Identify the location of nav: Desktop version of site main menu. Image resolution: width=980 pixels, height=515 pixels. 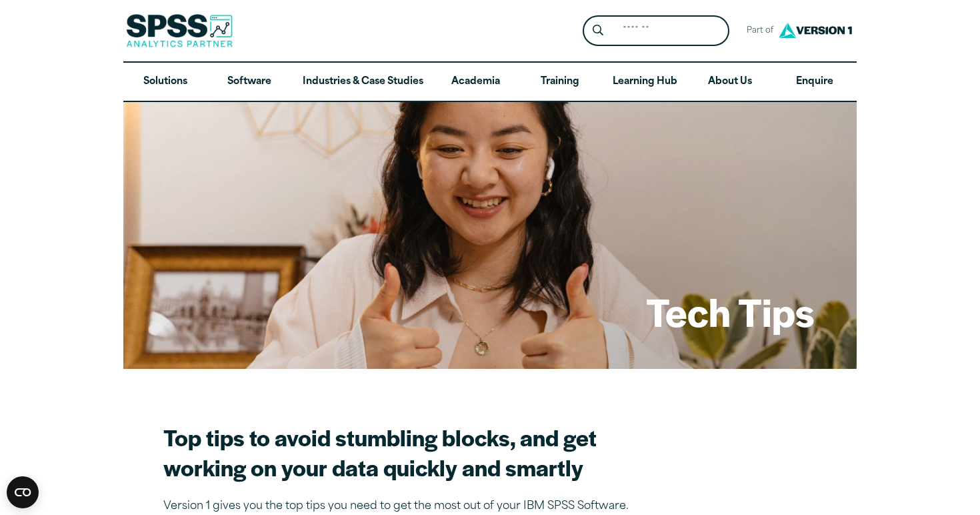
(490, 82).